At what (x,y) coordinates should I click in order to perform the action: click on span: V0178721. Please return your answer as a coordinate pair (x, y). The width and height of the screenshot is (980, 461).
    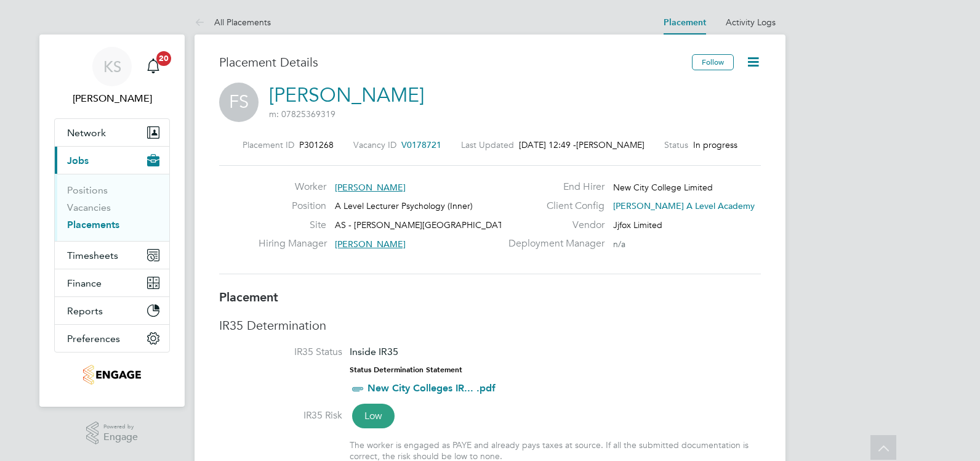
    Looking at the image, I should click on (421, 145).